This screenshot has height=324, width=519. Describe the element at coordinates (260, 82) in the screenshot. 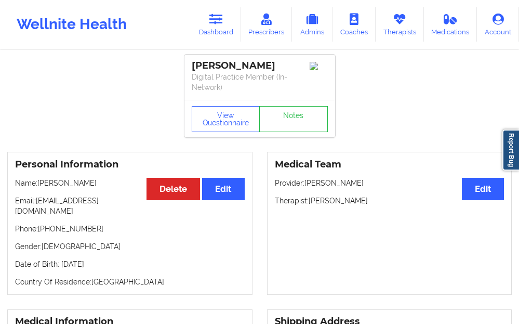

I see `p: Digital Practice Member (In-Network)` at that location.